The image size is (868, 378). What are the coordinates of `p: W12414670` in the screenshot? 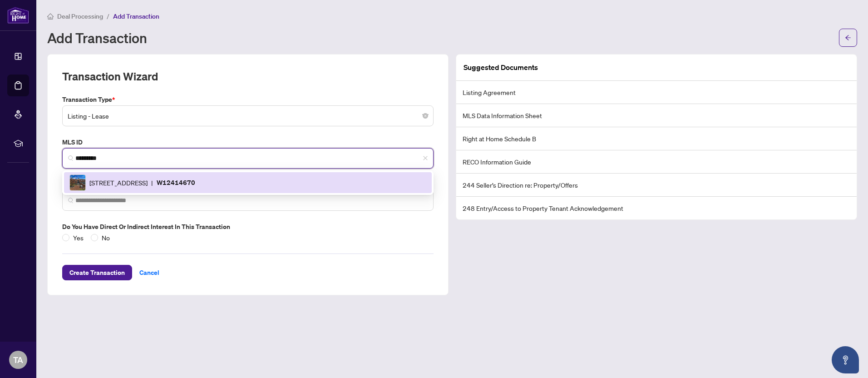 It's located at (176, 182).